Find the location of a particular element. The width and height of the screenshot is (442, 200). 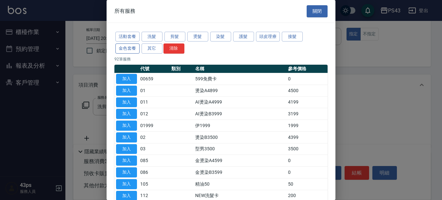

td: 精油50 is located at coordinates (240, 184).